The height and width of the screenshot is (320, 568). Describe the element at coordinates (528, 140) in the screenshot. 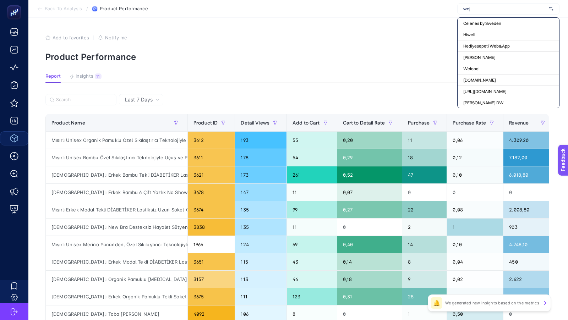

I see `div: 4.309,20` at that location.